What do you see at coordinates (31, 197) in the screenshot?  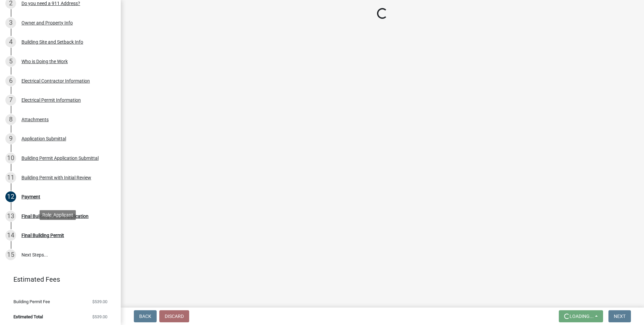 I see `div: Payment` at bounding box center [31, 197].